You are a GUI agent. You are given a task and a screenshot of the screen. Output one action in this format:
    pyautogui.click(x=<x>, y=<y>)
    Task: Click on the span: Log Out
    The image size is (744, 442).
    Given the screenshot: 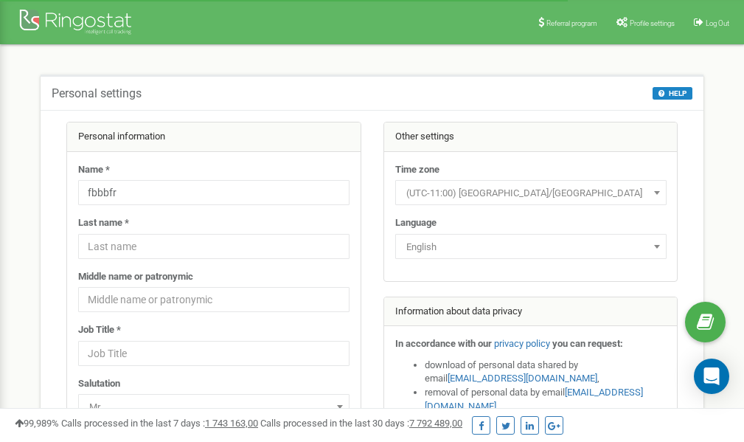 What is the action you would take?
    pyautogui.click(x=717, y=23)
    